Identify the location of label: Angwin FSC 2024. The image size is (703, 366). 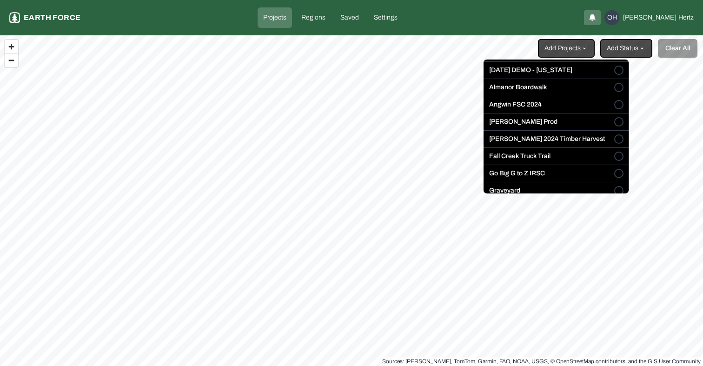
(515, 105).